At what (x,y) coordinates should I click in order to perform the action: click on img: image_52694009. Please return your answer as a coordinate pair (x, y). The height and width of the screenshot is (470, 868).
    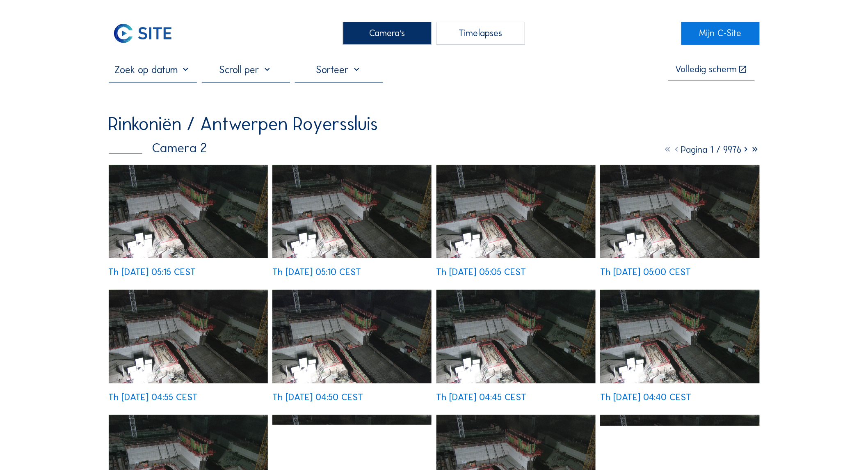
    Looking at the image, I should click on (680, 212).